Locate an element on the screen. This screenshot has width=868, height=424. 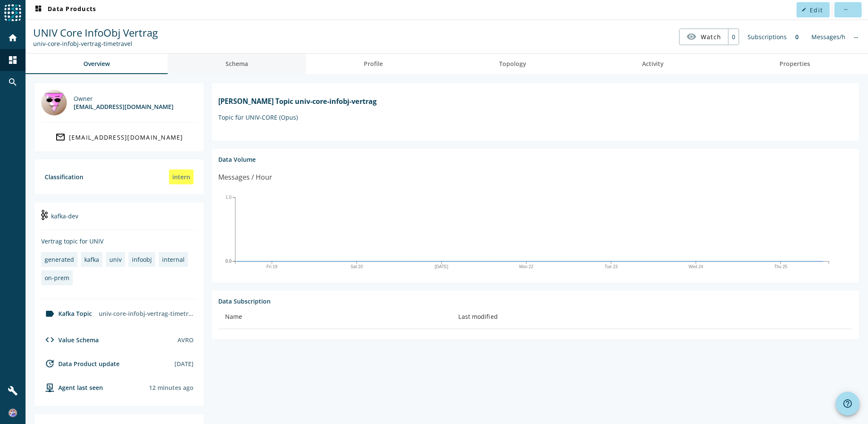
div: No information is located at coordinates (856, 37).